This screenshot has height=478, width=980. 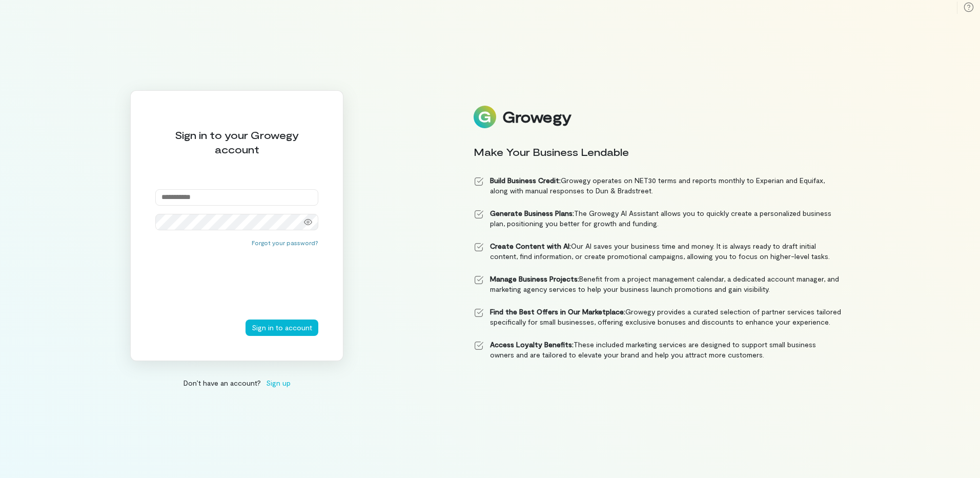 What do you see at coordinates (558, 311) in the screenshot?
I see `strong: Find the Best Offers in Our Marketplace:` at bounding box center [558, 311].